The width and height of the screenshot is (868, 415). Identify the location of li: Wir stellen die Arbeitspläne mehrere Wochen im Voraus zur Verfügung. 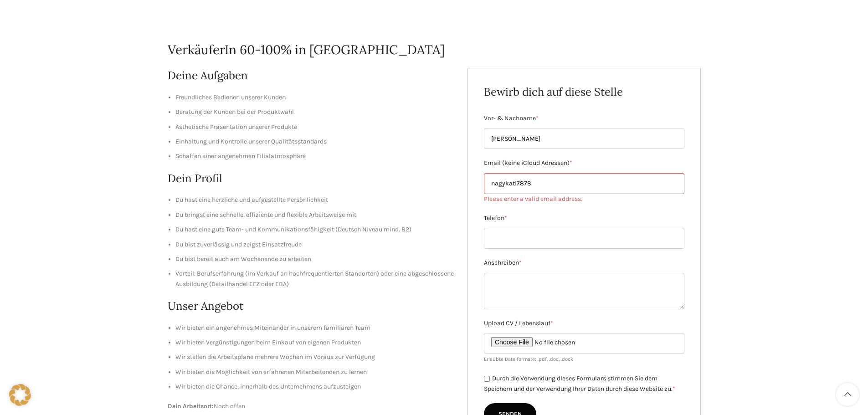
(315, 358).